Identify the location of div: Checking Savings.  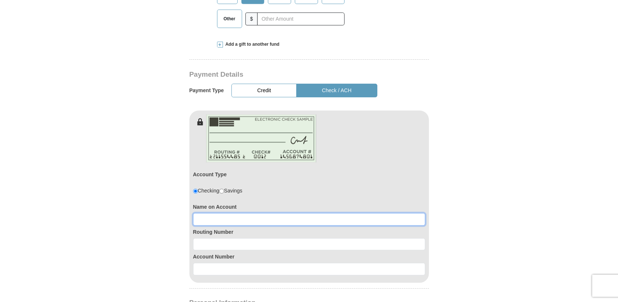
(218, 190).